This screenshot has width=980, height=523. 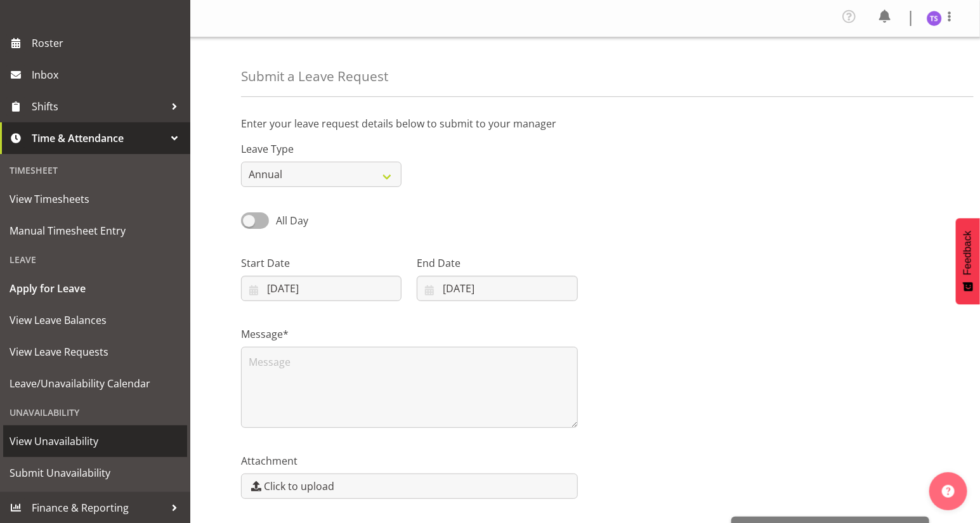 What do you see at coordinates (98, 138) in the screenshot?
I see `span: Time & Attendance` at bounding box center [98, 138].